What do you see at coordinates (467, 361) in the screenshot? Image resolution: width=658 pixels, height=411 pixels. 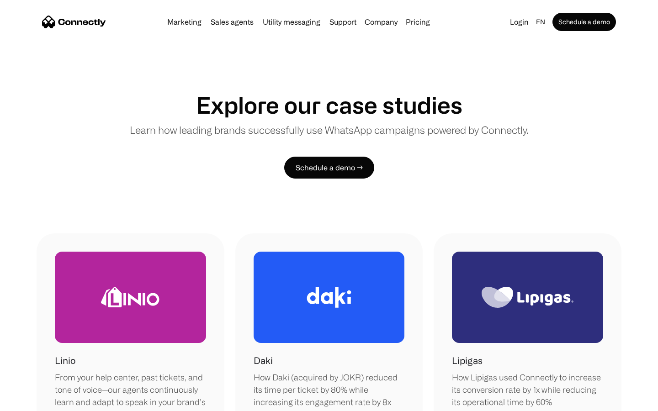 I see `h1: Lipigas` at bounding box center [467, 361].